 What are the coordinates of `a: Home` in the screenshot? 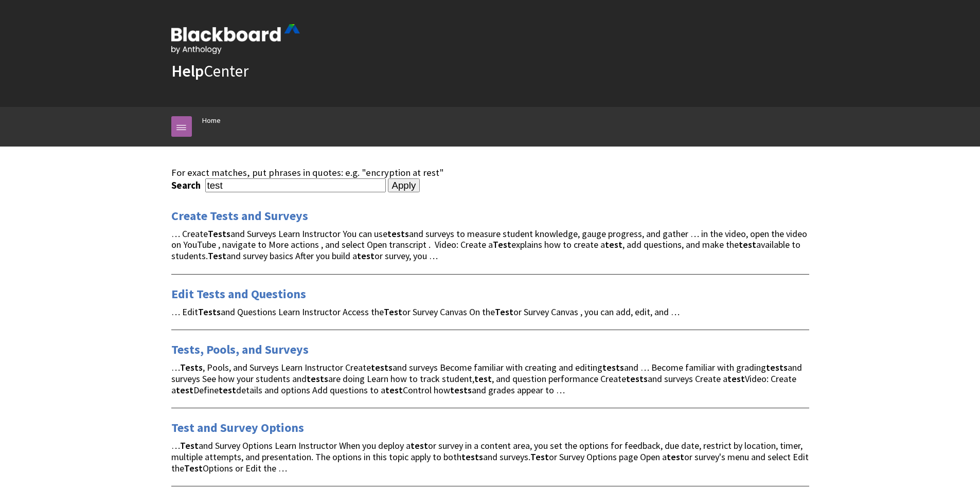 It's located at (211, 120).